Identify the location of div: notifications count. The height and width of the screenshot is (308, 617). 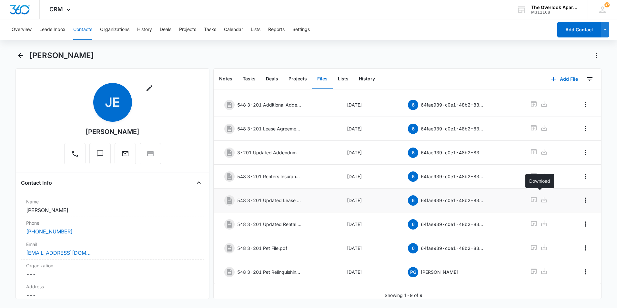
(607, 5).